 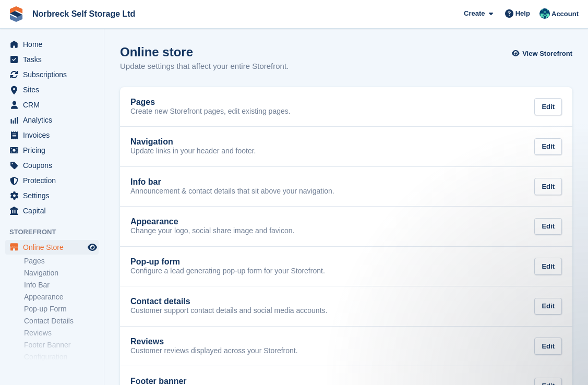 What do you see at coordinates (193, 151) in the screenshot?
I see `p: Update links in your header and footer.` at bounding box center [193, 151].